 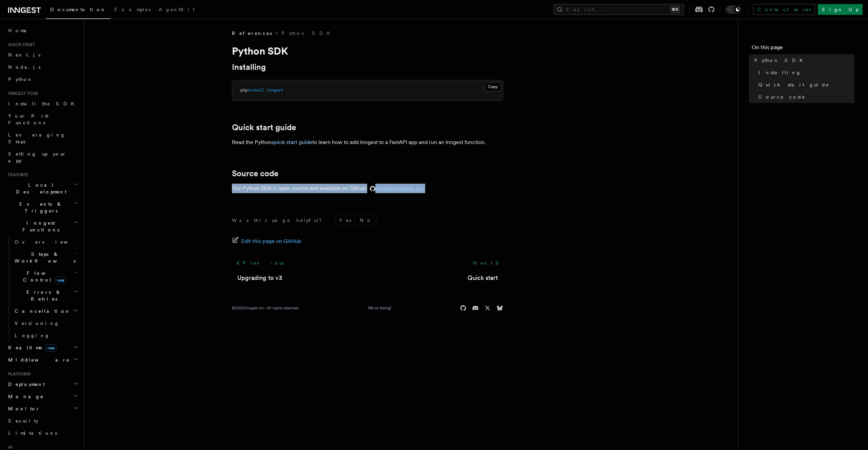 What do you see at coordinates (39, 188) in the screenshot?
I see `span: Local Development` at bounding box center [39, 188].